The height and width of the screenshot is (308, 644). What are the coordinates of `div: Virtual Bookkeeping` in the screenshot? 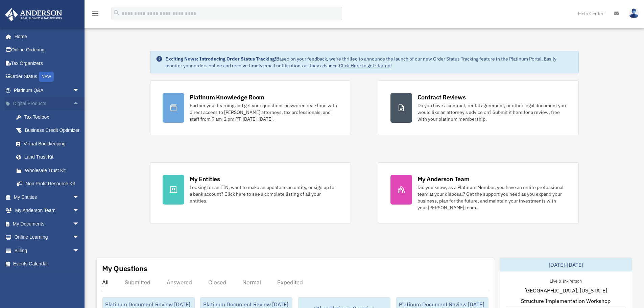 It's located at (52, 143).